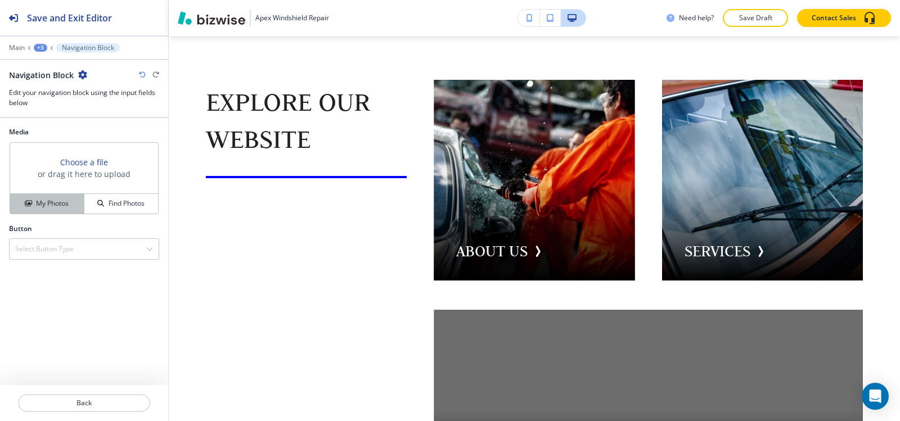  I want to click on h3: Choose a file, so click(84, 162).